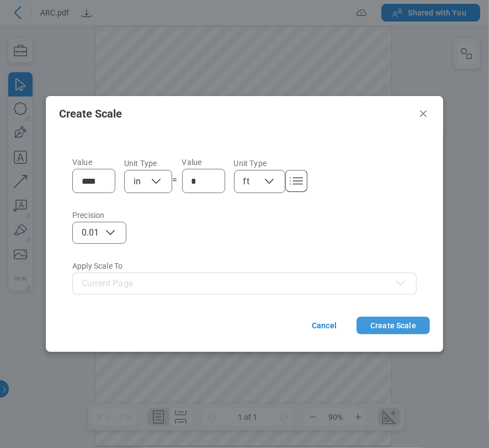 Image resolution: width=489 pixels, height=448 pixels. What do you see at coordinates (324, 326) in the screenshot?
I see `button: Cancel` at bounding box center [324, 326].